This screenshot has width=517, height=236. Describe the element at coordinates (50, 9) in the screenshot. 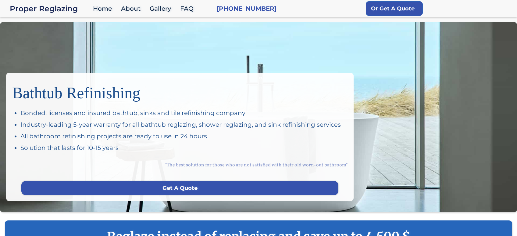

I see `div: Proper Reglazing` at that location.